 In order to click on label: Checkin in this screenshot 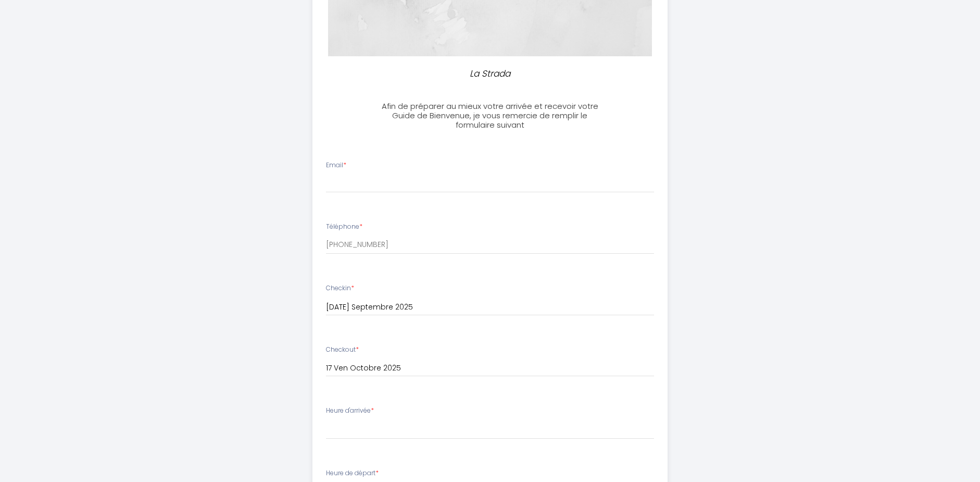, I will do `click(340, 288)`.